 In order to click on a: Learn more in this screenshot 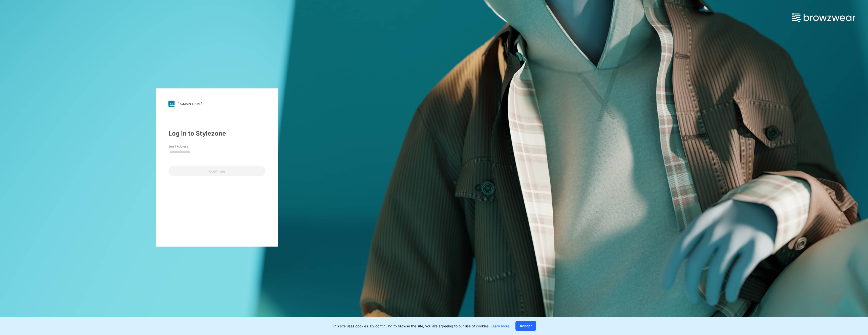, I will do `click(500, 326)`.